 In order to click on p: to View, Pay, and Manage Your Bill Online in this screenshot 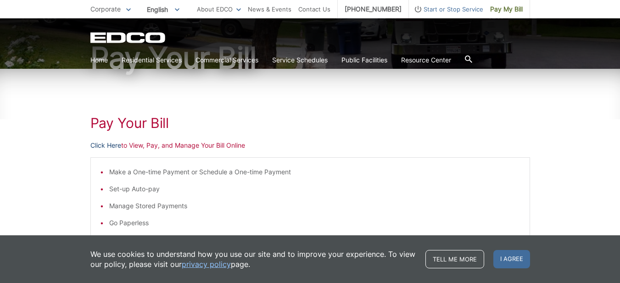, I will do `click(310, 146)`.